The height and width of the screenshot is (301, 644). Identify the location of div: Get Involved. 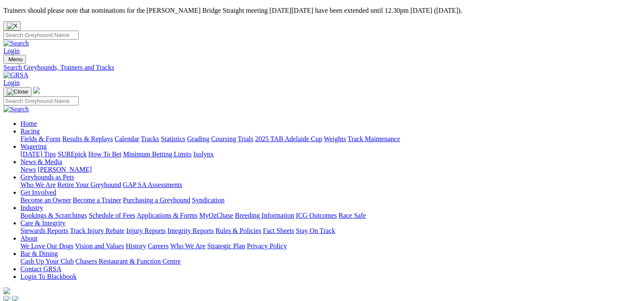
(330, 200).